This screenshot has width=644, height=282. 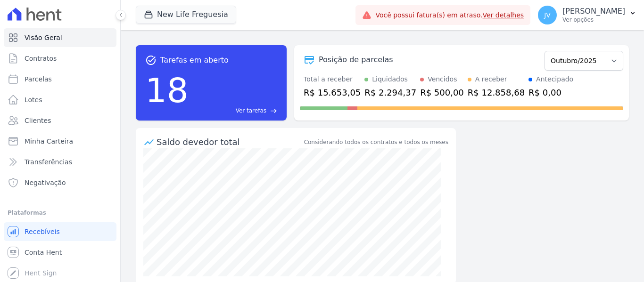 What do you see at coordinates (43, 252) in the screenshot?
I see `span: Conta Hent` at bounding box center [43, 252].